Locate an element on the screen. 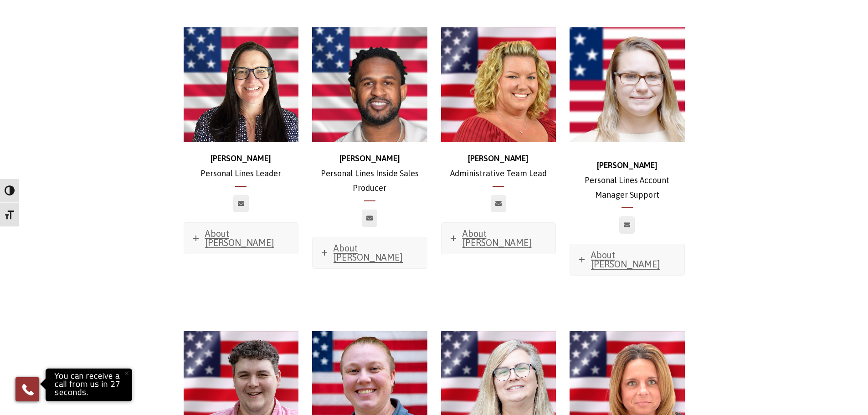 The width and height of the screenshot is (868, 415). img: Phone icon is located at coordinates (28, 389).